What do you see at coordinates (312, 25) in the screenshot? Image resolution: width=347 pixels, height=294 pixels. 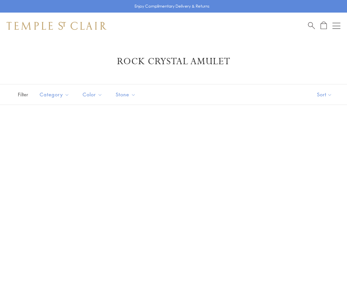 I see `a: Search` at bounding box center [312, 25].